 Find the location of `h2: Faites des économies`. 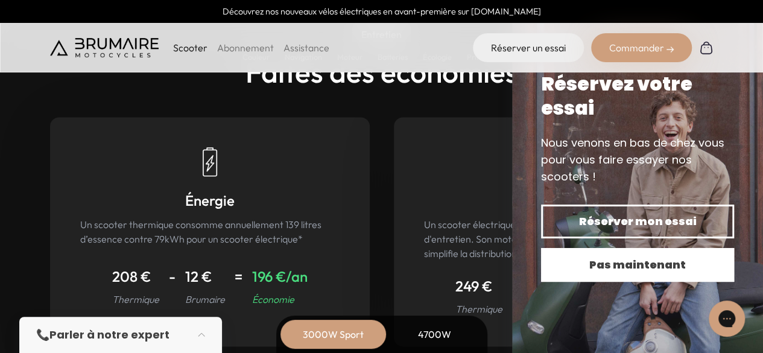

h2: Faites des économies is located at coordinates (382, 72).